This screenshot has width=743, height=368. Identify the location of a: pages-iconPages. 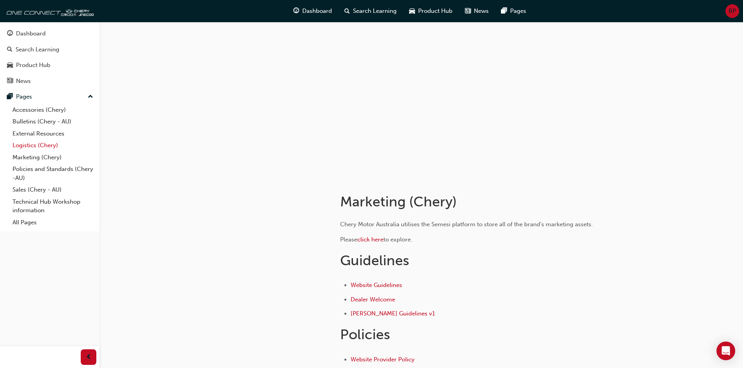
(513, 11).